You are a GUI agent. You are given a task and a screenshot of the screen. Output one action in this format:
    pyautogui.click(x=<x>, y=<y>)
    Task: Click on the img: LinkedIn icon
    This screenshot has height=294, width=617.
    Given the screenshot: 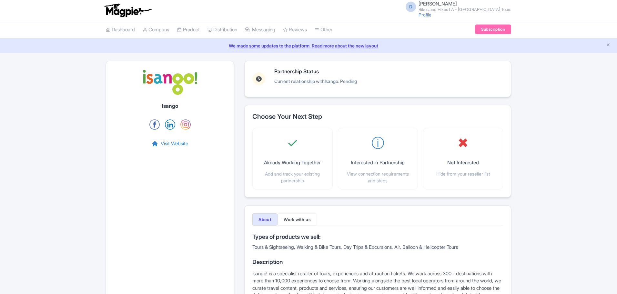 What is the action you would take?
    pyautogui.click(x=170, y=125)
    